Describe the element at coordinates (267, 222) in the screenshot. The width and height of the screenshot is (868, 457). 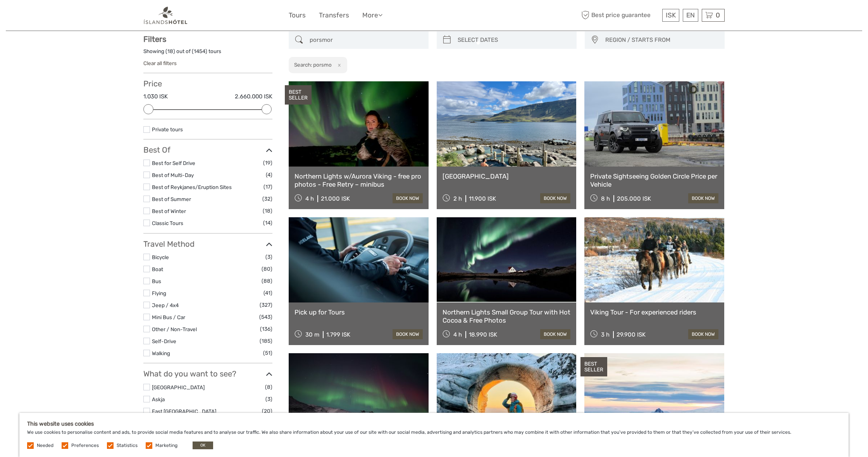
I see `span: (14)` at that location.